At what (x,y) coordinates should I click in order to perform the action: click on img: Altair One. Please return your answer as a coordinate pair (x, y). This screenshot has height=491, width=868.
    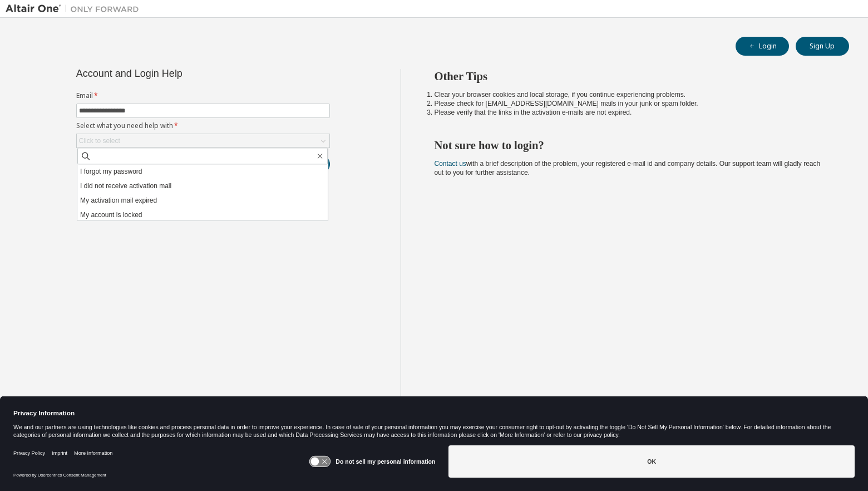
    Looking at the image, I should click on (76, 9).